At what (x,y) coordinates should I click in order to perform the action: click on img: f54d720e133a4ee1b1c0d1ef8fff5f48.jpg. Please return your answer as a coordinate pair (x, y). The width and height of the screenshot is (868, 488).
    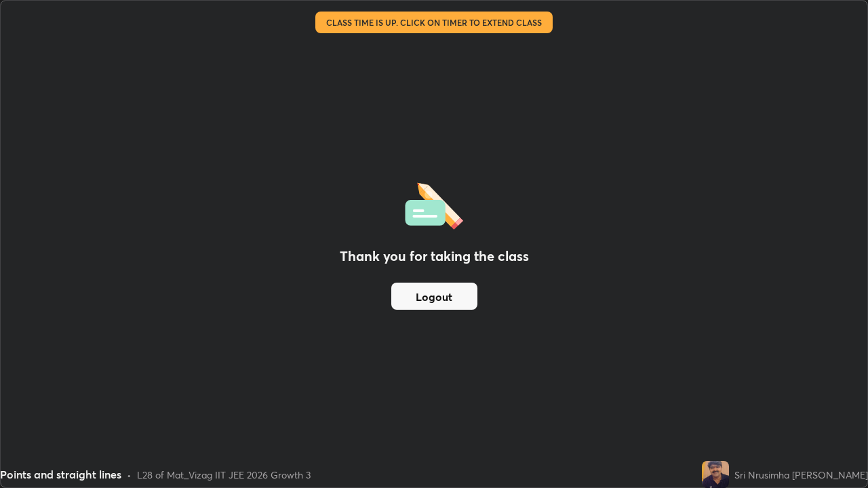
    Looking at the image, I should click on (715, 474).